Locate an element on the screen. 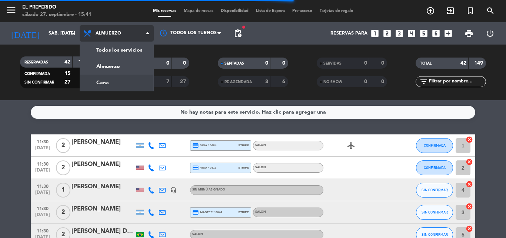  strong: 7 is located at coordinates (168, 82).